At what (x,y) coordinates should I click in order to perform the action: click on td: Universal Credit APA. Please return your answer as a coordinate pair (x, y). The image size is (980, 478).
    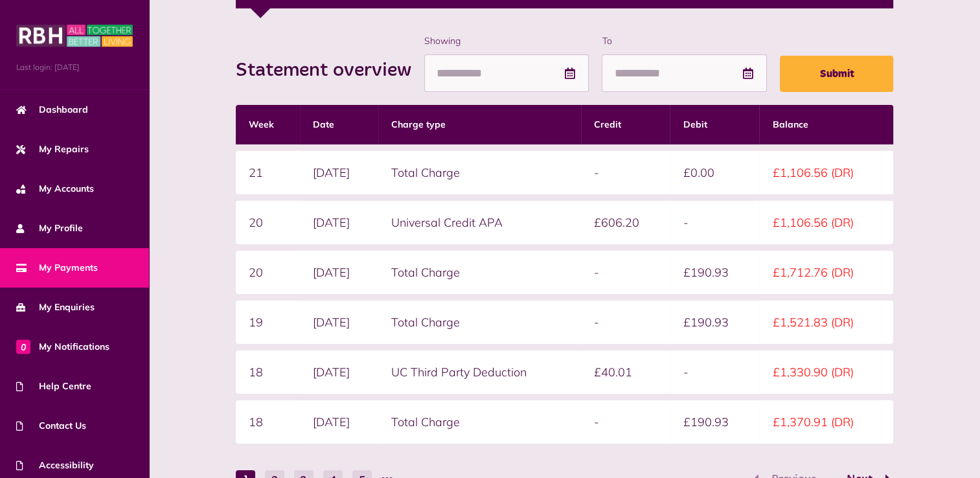
    Looking at the image, I should click on (480, 222).